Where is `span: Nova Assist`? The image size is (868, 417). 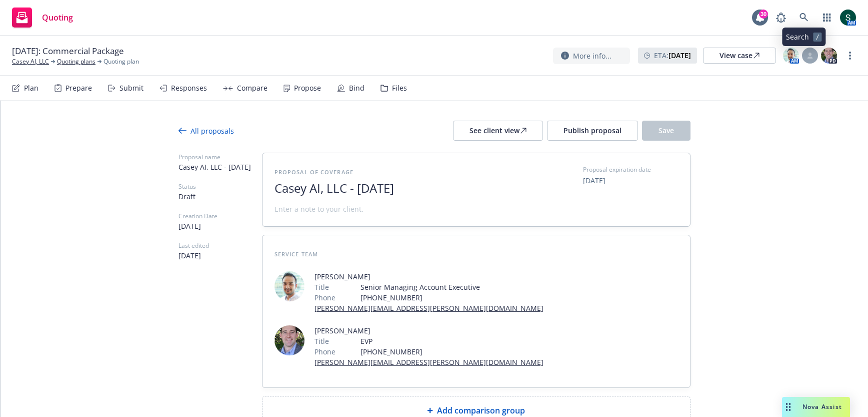
span: Nova Assist is located at coordinates (822, 406).